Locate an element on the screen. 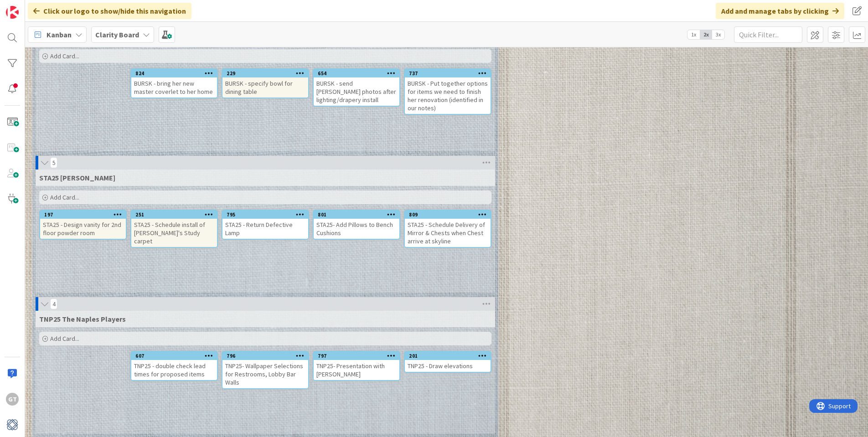 This screenshot has width=868, height=437. div: STA25 - Schedule Delivery of Mirror & Chests when Chest arrive at skyline is located at coordinates (447, 233).